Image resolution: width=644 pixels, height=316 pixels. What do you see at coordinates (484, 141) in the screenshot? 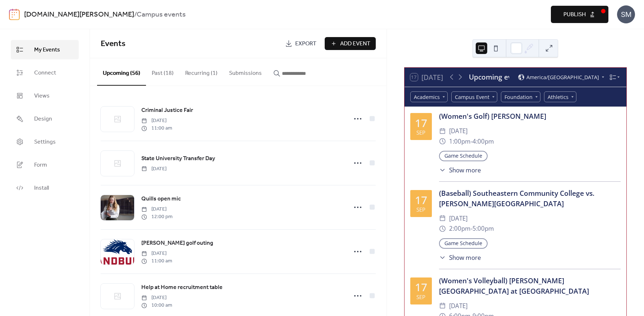
I see `span: 4:00pm` at bounding box center [484, 141].